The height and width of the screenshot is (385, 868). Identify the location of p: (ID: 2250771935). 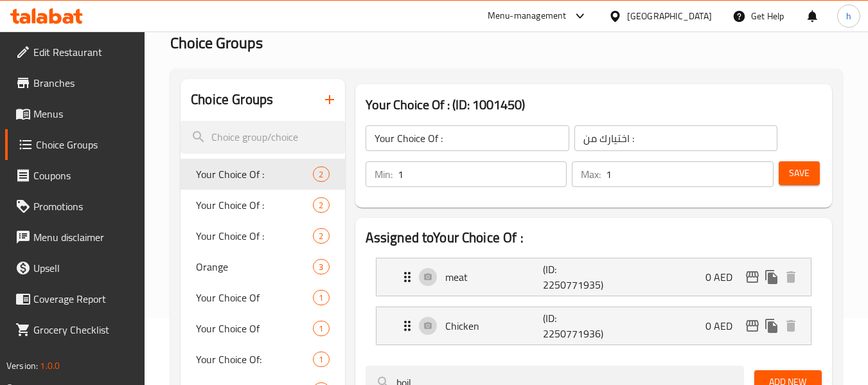
(576, 277).